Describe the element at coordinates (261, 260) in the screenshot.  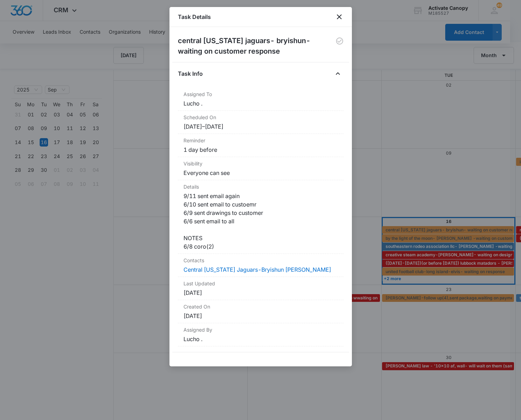
I see `dt: Contacts` at that location.